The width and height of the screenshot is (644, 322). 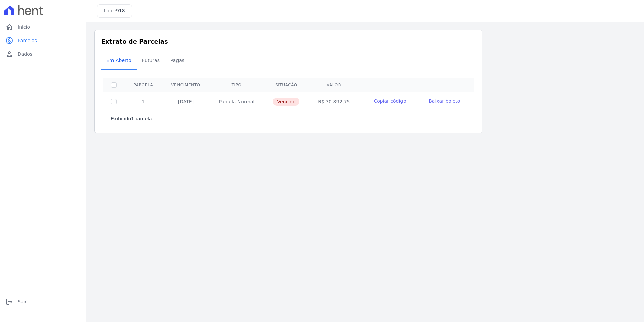 What do you see at coordinates (119, 61) in the screenshot?
I see `a: Em Aberto` at bounding box center [119, 61].